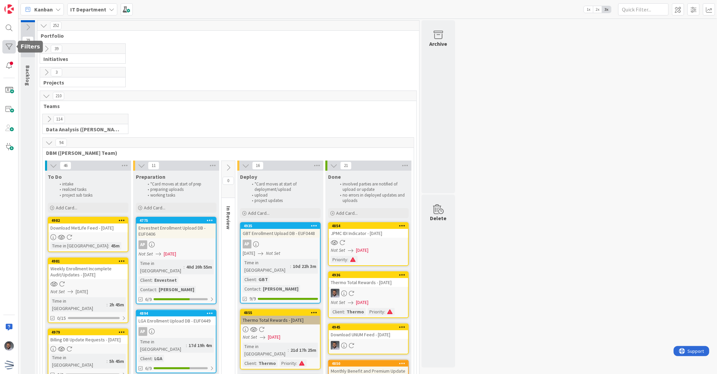 The width and height of the screenshot is (717, 374). Describe the element at coordinates (59, 96) in the screenshot. I see `span: 210` at that location.